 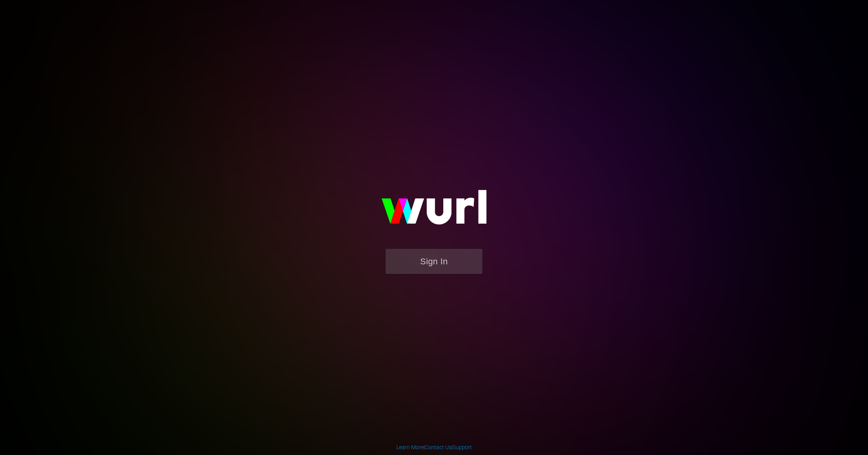 What do you see at coordinates (434, 211) in the screenshot?
I see `img: wurl-logo-on-black-223613ac3d8ba8fe6dc639794a292ebdb59501304c7dfd60c99c58986ef67473.svg` at bounding box center [434, 211].